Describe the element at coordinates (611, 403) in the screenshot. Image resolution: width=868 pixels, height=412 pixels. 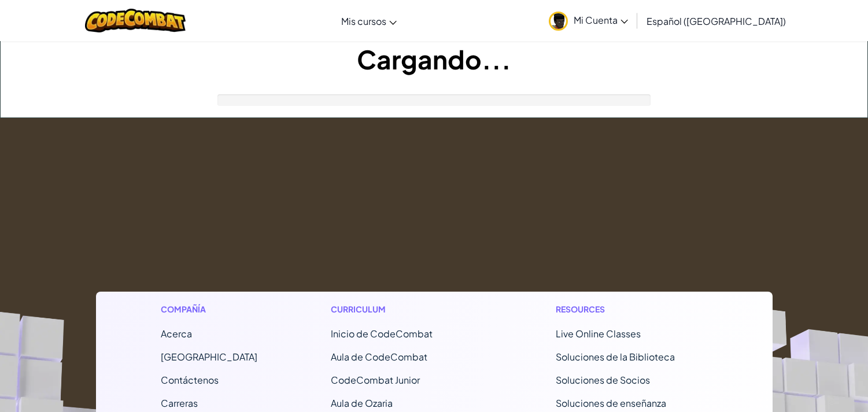
I see `a: Soluciones de enseñanza` at that location.